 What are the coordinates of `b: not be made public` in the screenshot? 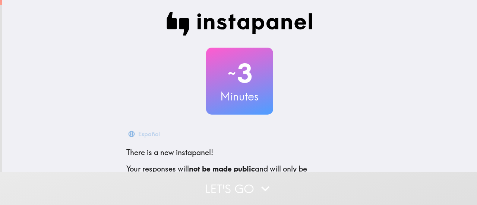 It's located at (222, 169).